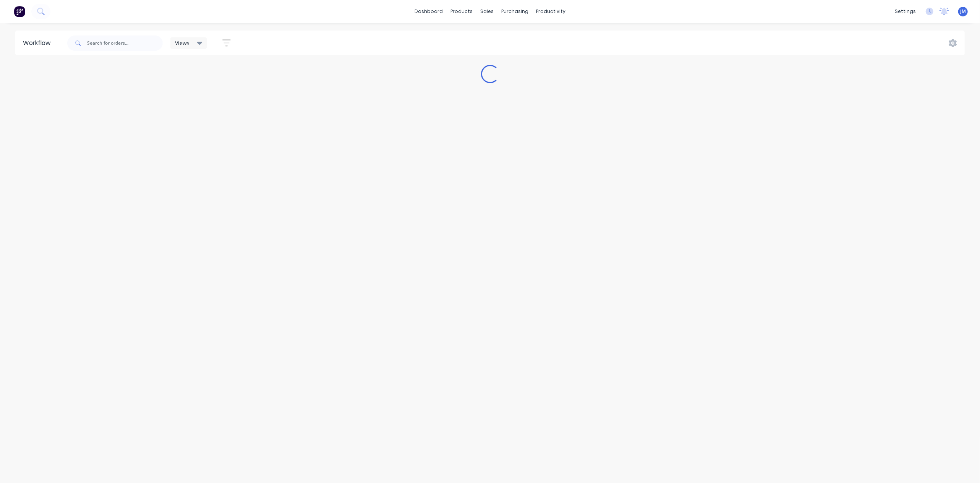 This screenshot has width=980, height=483. Describe the element at coordinates (19, 12) in the screenshot. I see `img: Factory` at that location.